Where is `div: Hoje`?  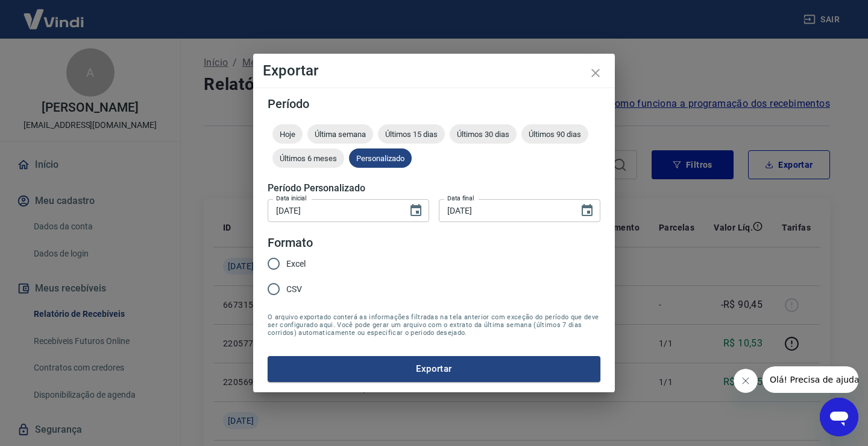 div: Hoje is located at coordinates (288, 134).